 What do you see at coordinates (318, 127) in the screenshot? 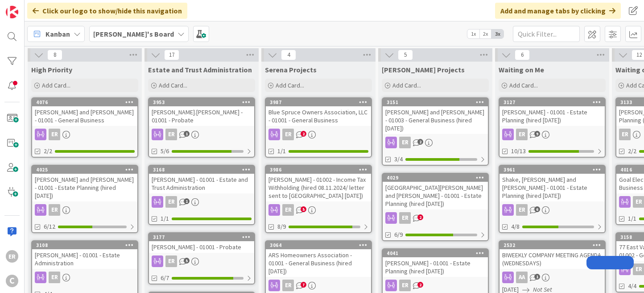
I see `a: 3987Blue Spruce Owners Association, LLC - 01001 - General BusinessER1/1` at bounding box center [318, 127].